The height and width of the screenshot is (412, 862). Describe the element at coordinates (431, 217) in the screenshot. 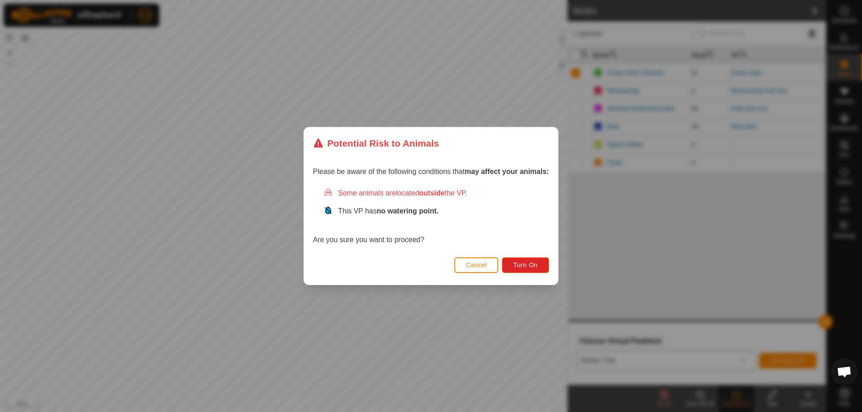

I see `div: Are you sure you want to proceed?` at that location.